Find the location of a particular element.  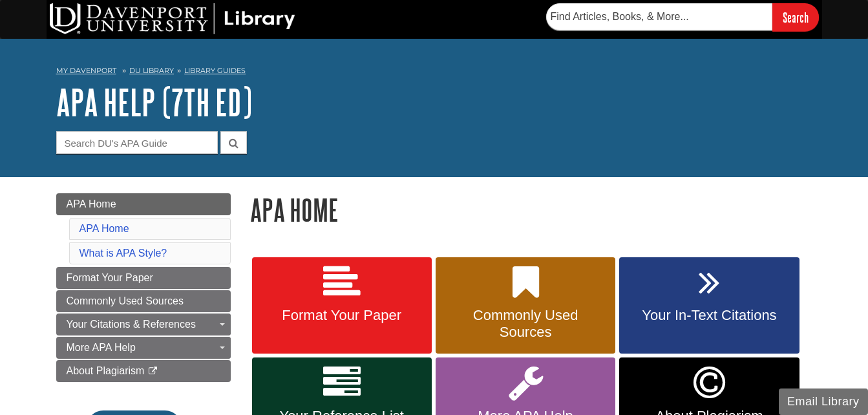

a: More APA Help is located at coordinates (144, 348).